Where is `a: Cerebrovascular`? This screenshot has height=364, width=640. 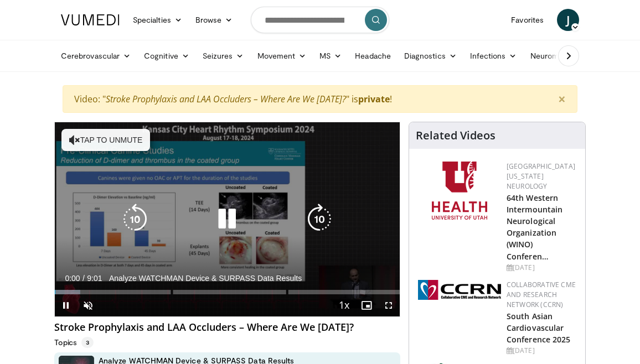 a: Cerebrovascular is located at coordinates (95, 56).